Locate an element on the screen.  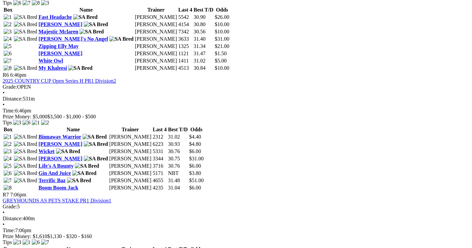
span: $3,500 - $1,000 - $500 is located at coordinates (72, 117).